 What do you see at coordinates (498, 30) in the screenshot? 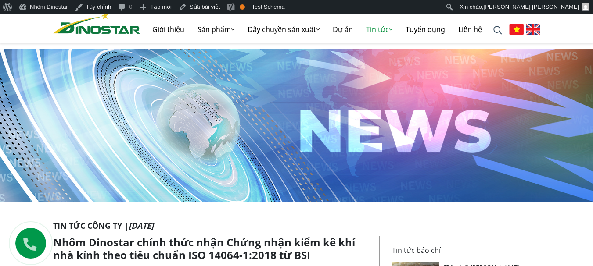
I see `img: search` at bounding box center [498, 30].